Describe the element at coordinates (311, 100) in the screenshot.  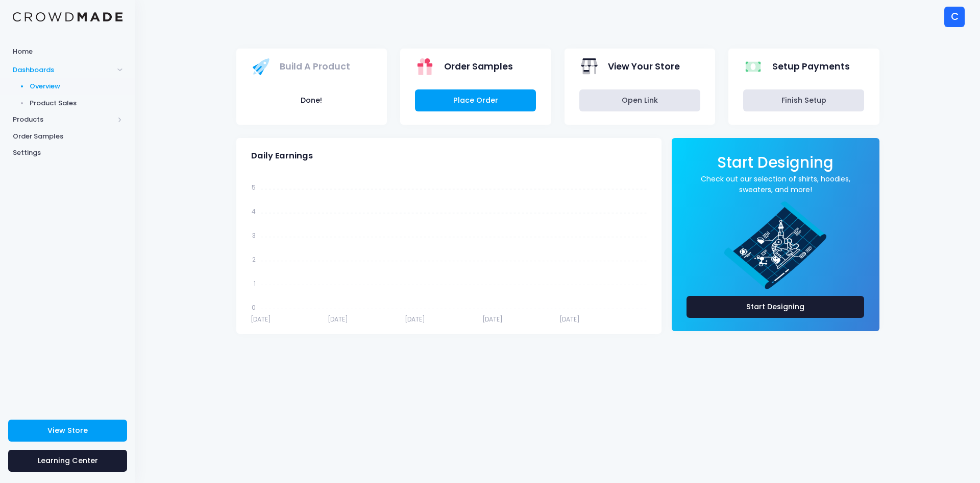
I see `button: Done!` at that location.